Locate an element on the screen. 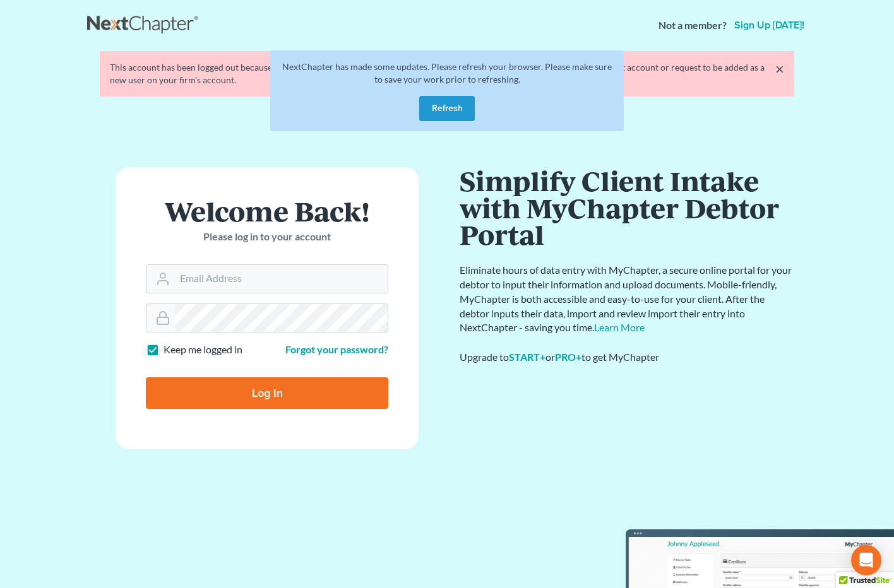  a: Learn More is located at coordinates (619, 327).